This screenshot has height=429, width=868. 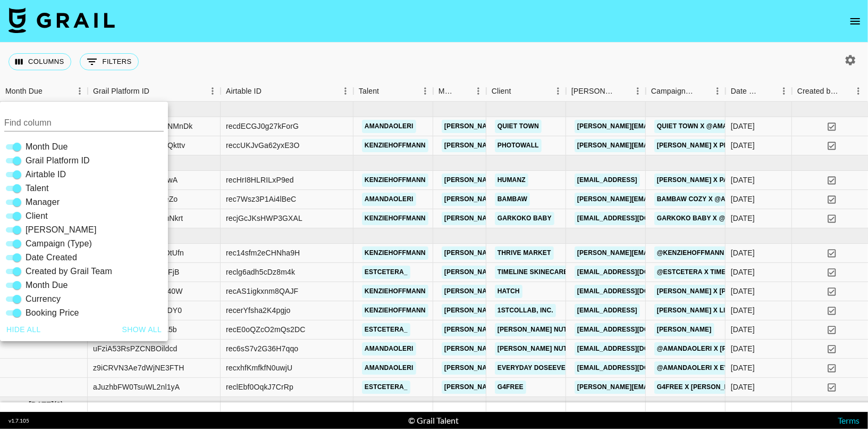 What do you see at coordinates (512, 179) in the screenshot?
I see `a: Humanz` at bounding box center [512, 179].